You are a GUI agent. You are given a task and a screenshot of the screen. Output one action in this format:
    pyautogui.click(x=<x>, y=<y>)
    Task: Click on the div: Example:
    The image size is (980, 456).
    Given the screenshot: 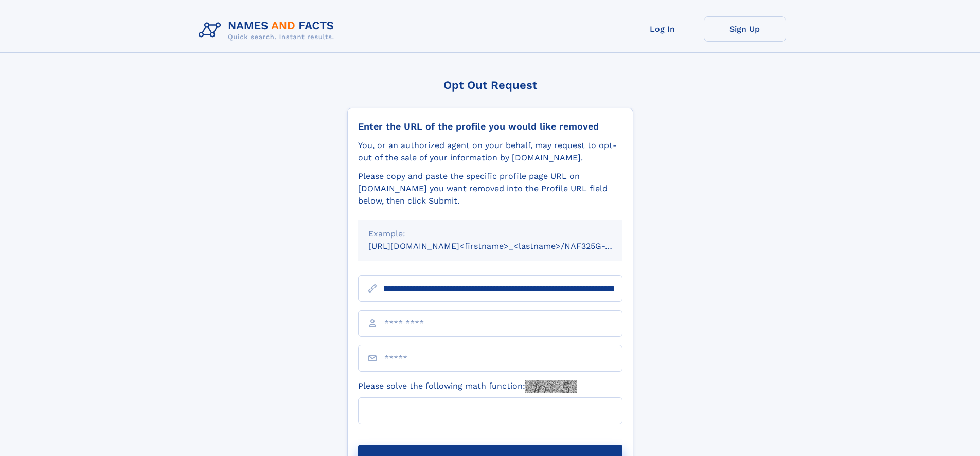 What is the action you would take?
    pyautogui.click(x=490, y=234)
    